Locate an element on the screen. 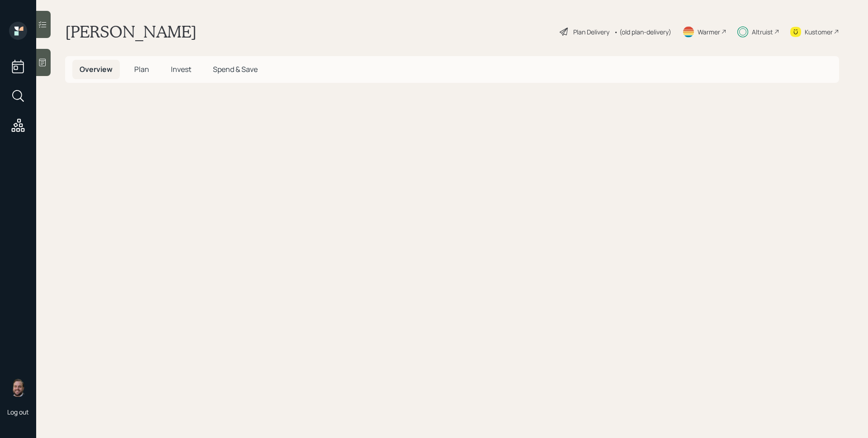 Image resolution: width=868 pixels, height=438 pixels. div: Warmer is located at coordinates (709, 32).